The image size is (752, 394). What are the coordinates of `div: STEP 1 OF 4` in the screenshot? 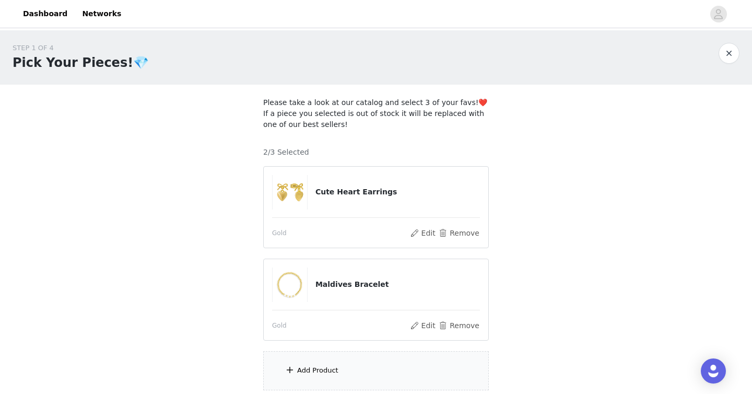 It's located at (80, 48).